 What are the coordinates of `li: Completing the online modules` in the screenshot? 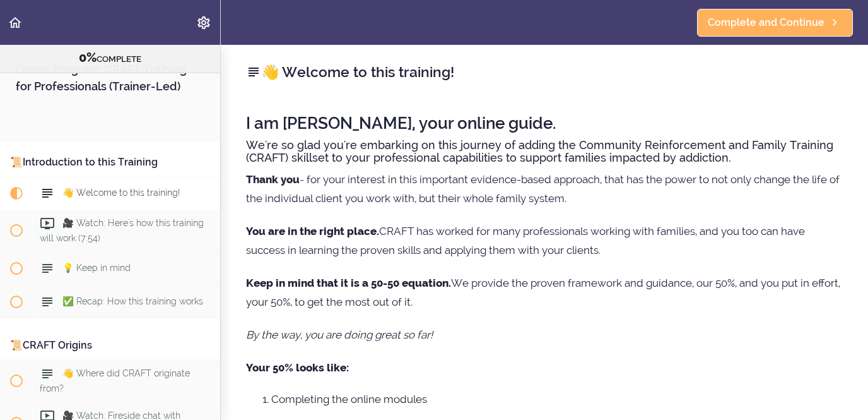 It's located at (557, 399).